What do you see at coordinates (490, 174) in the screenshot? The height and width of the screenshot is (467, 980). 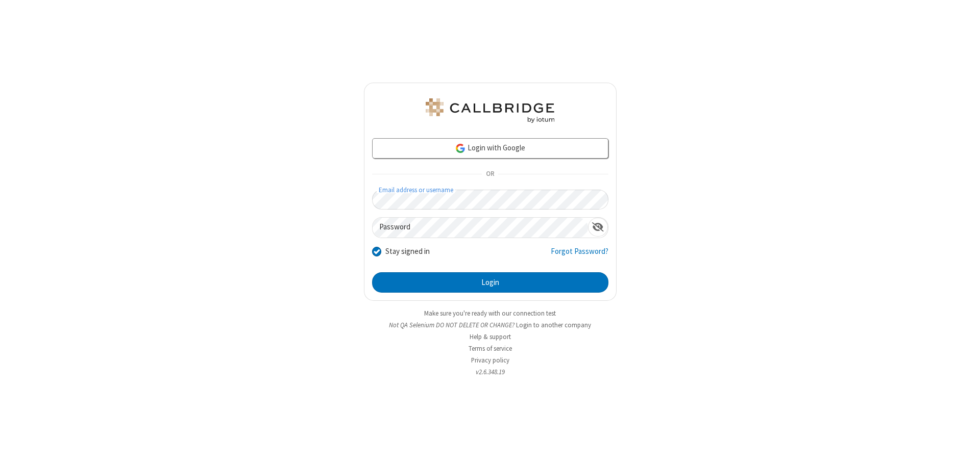 I see `span: OR` at bounding box center [490, 174].